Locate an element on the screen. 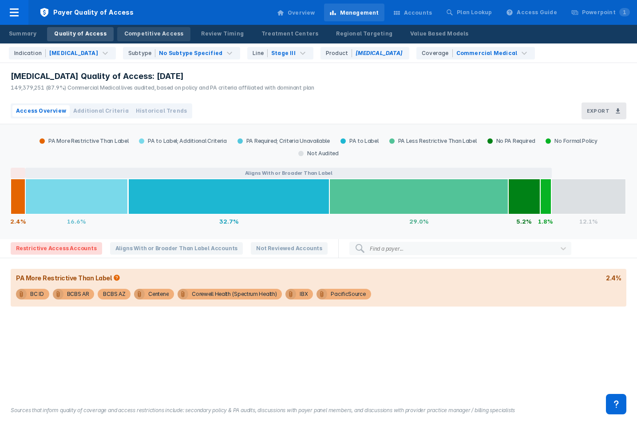  a: Overview is located at coordinates (296, 12).